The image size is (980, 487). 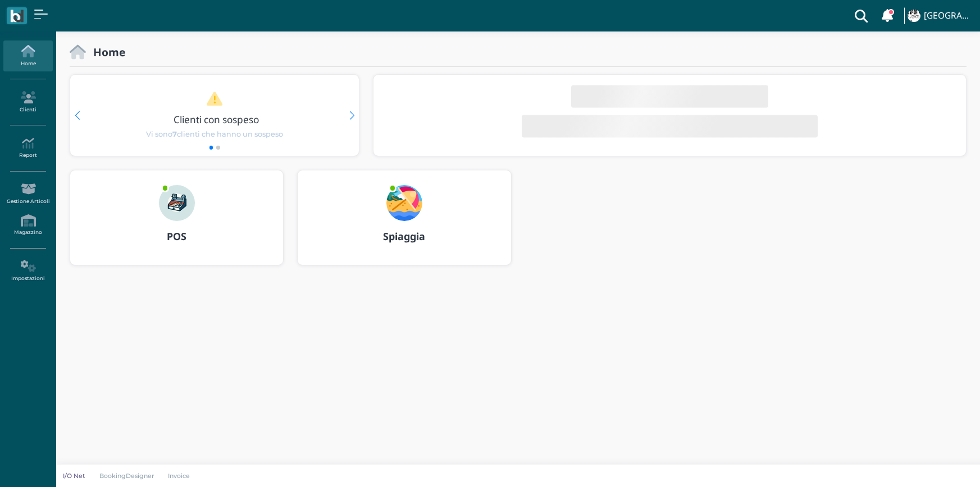 What do you see at coordinates (27, 270) in the screenshot?
I see `a: Impostazioni` at bounding box center [27, 270].